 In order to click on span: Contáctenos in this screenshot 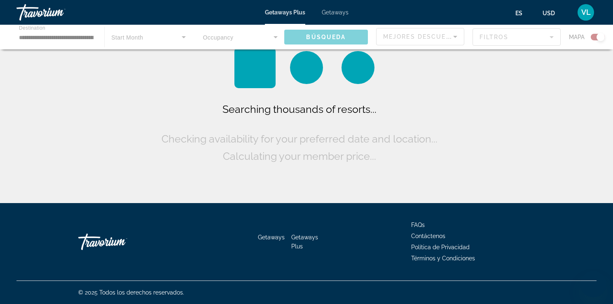, I will do `click(428, 236)`.